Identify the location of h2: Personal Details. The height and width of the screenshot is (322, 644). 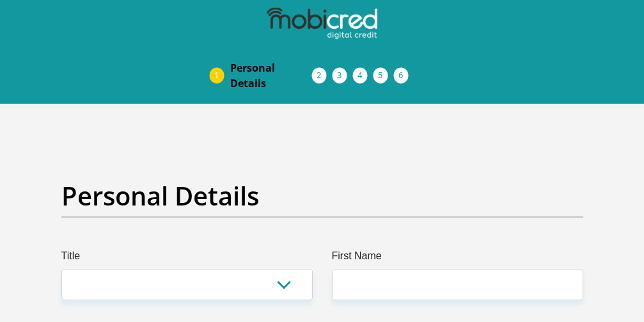
(323, 195).